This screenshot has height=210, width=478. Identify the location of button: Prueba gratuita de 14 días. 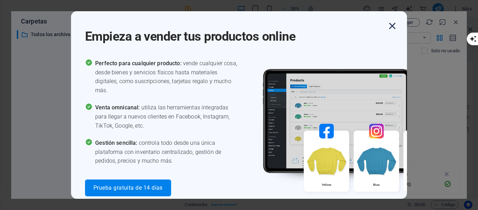
(128, 187).